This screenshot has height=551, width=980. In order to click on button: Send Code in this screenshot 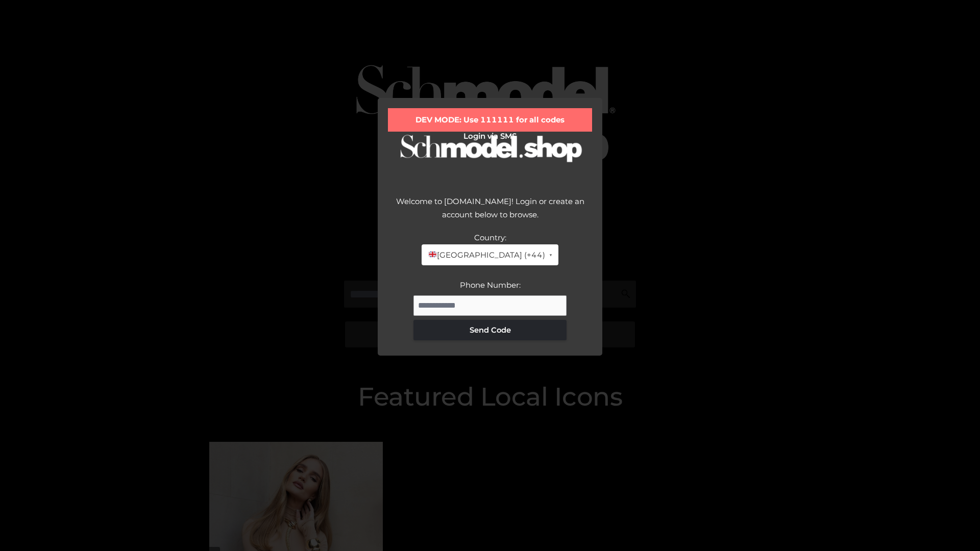, I will do `click(490, 330)`.